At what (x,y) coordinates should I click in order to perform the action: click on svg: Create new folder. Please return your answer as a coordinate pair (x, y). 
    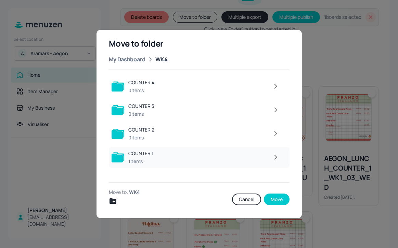
    Looking at the image, I should click on (113, 201).